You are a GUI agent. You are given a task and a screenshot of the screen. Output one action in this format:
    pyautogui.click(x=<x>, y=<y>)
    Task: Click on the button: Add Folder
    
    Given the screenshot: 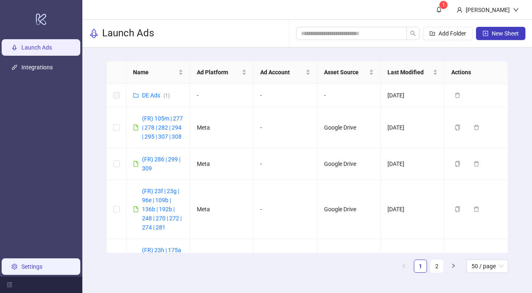 What is the action you would take?
    pyautogui.click(x=448, y=33)
    